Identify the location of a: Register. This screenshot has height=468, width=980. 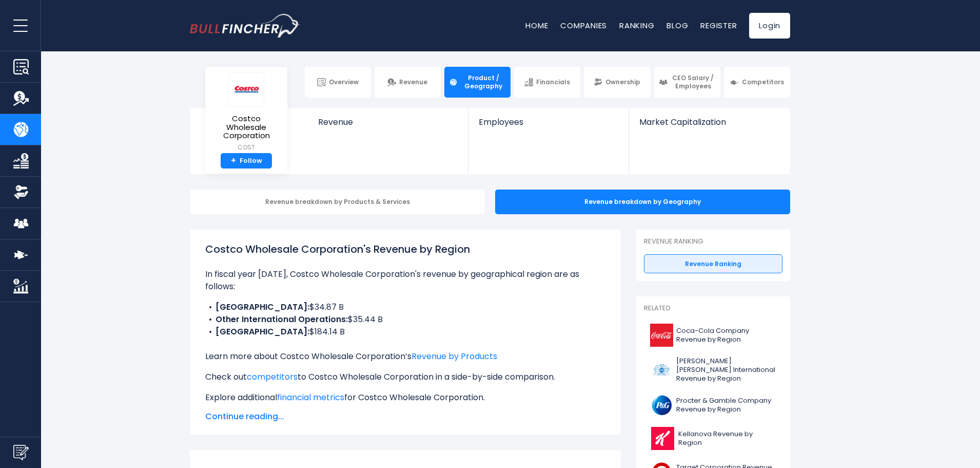
(718, 25).